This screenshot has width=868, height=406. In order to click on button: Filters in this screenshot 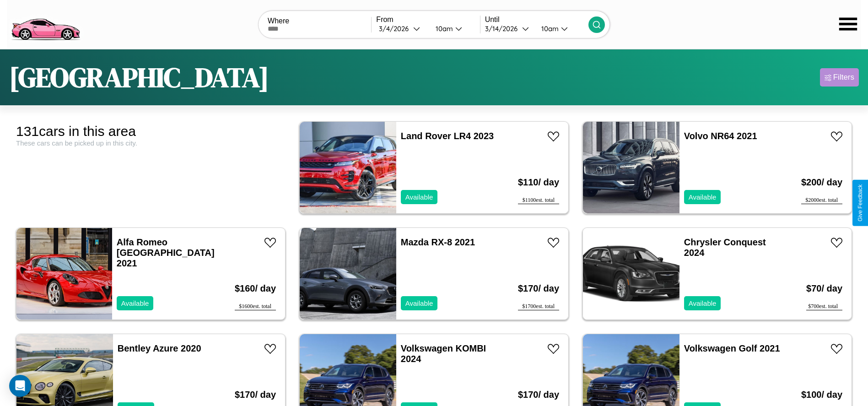, I will do `click(839, 77)`.